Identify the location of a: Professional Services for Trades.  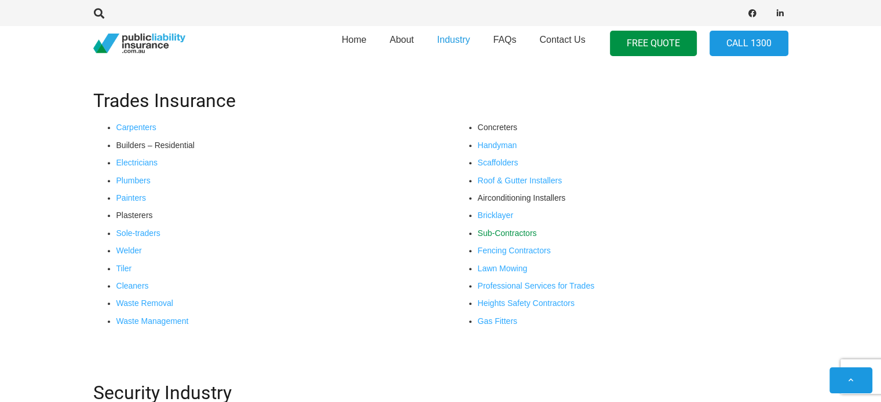
(536, 286).